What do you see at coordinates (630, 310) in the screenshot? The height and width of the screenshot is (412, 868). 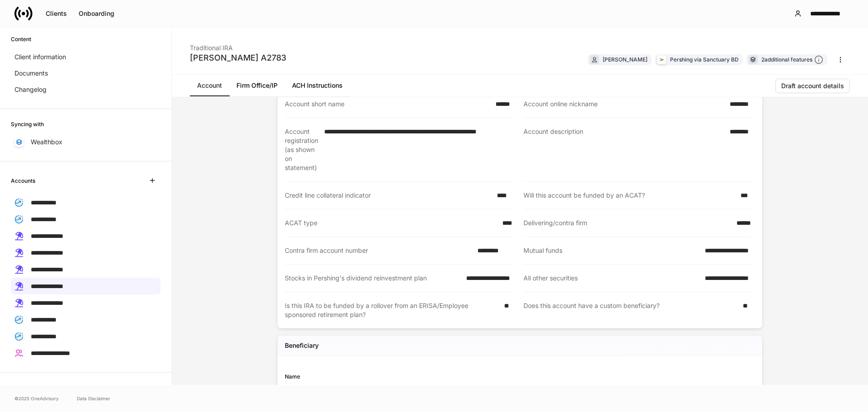 I see `div: Does this account have a custom beneficiary?` at bounding box center [630, 310].